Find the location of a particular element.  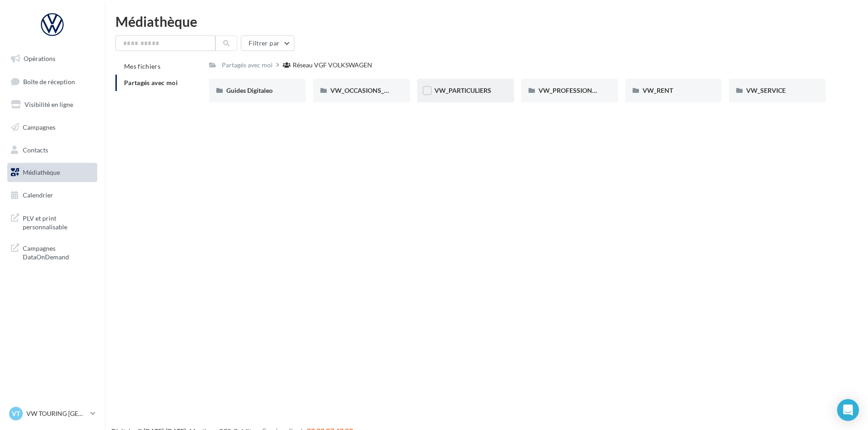

a: Opérations is located at coordinates (53, 59).